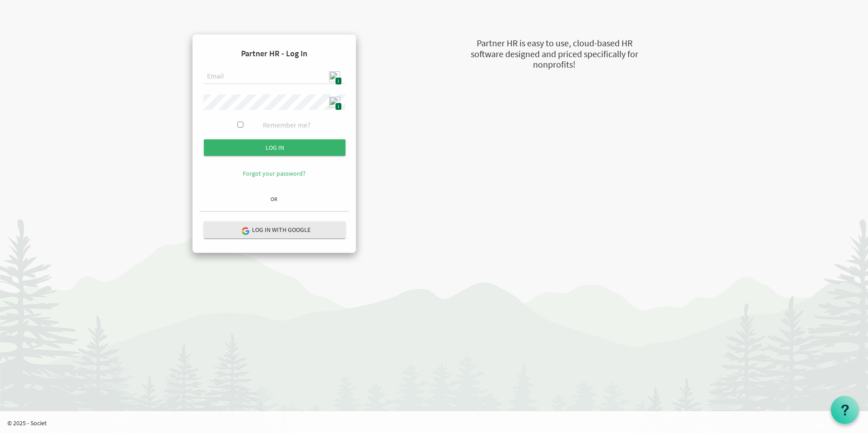 Image resolution: width=868 pixels, height=433 pixels. Describe the element at coordinates (554, 54) in the screenshot. I see `div: software designed and priced specifically for` at that location.